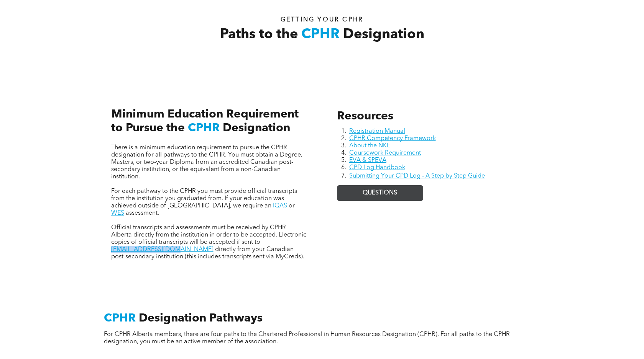 The height and width of the screenshot is (359, 644). I want to click on a: EVA & SPEVA, so click(367, 160).